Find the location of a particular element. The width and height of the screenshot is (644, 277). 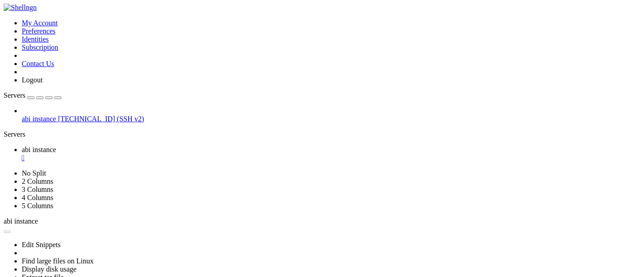

div: Servers is located at coordinates (322, 135).